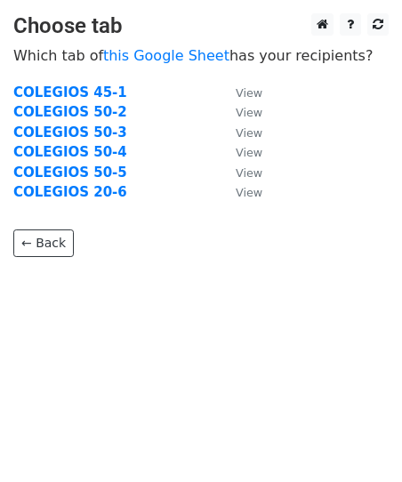 This screenshot has width=402, height=482. Describe the element at coordinates (166, 55) in the screenshot. I see `a: this Google Sheet` at that location.